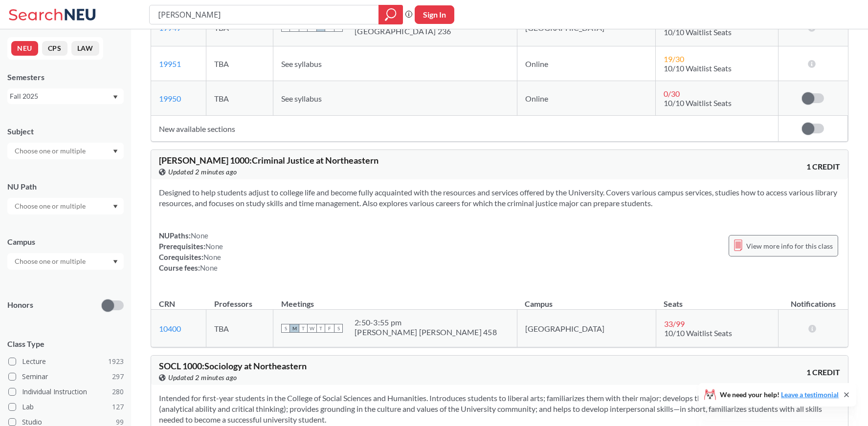  I want to click on span: 127, so click(118, 407).